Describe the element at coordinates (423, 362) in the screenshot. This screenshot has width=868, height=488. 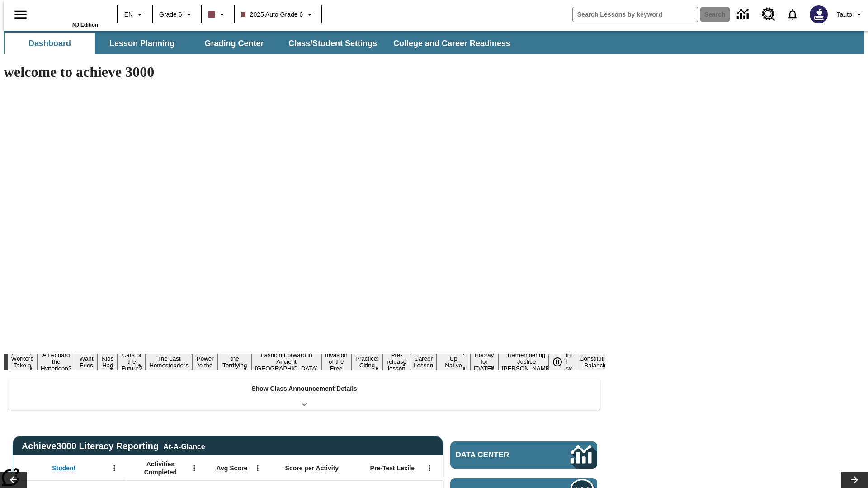
I see `button: Slide 13 Career Lesson` at that location.